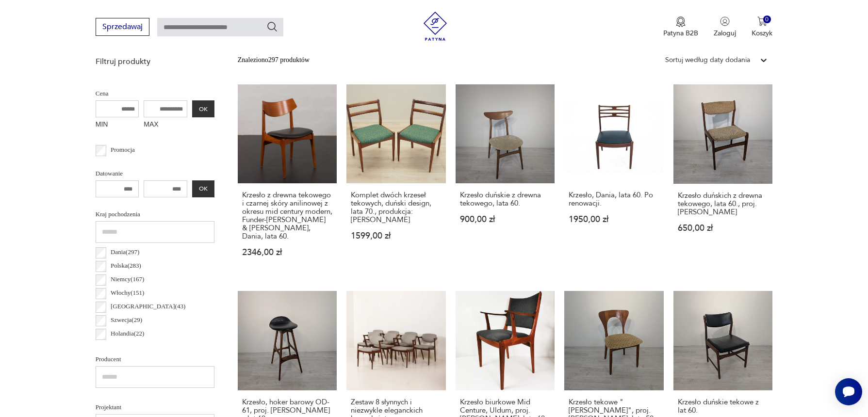  What do you see at coordinates (287, 180) in the screenshot?
I see `a: Krzesło z drewna tekowego i czarnej skóry anilinowej z okresu mid century modern, Funder-Schmidt ...` at bounding box center [287, 180].